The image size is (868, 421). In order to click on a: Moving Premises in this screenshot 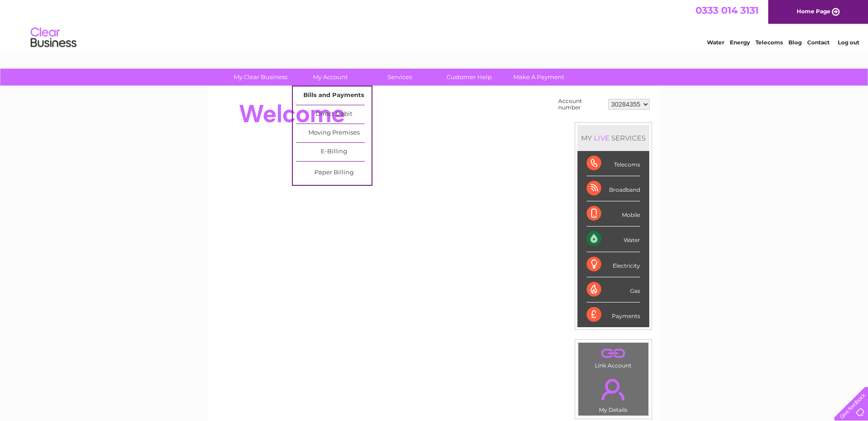, I will do `click(334, 133)`.